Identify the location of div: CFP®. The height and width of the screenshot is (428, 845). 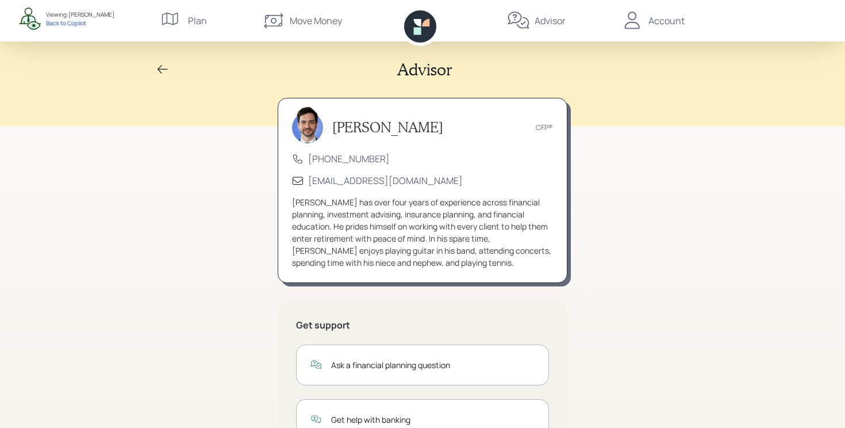
(545, 128).